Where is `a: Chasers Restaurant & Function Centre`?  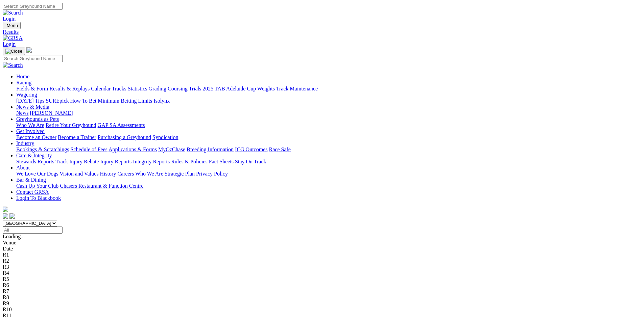 a: Chasers Restaurant & Function Centre is located at coordinates (101, 186).